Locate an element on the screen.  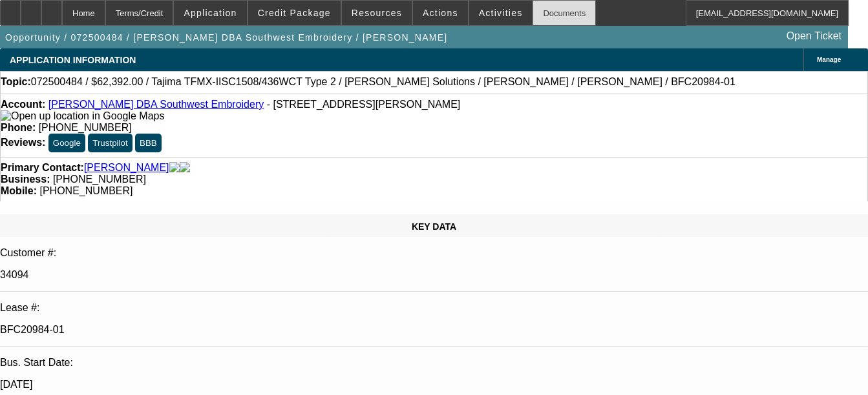
strong: Primary Contact: is located at coordinates (42, 168).